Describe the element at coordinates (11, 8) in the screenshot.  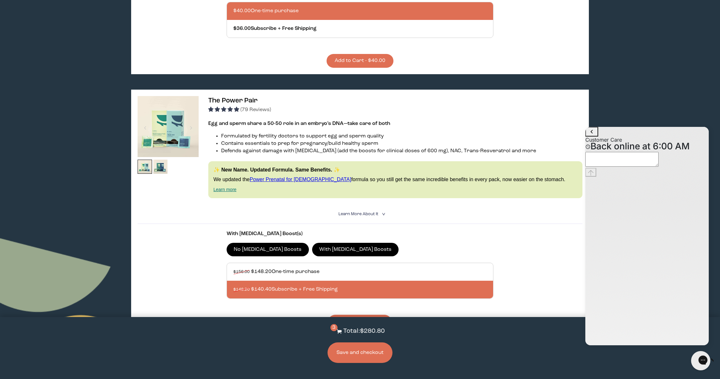
I see `button: go to home page` at that location.